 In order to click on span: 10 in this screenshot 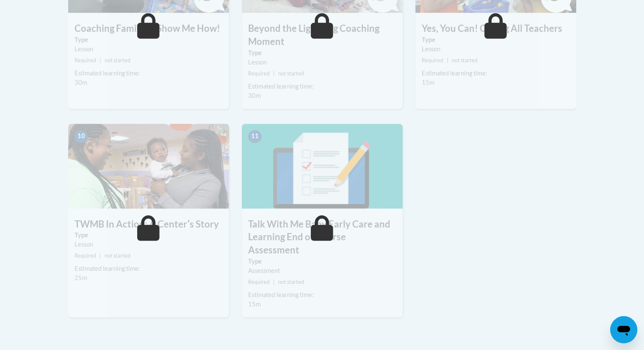, I will do `click(81, 136)`.